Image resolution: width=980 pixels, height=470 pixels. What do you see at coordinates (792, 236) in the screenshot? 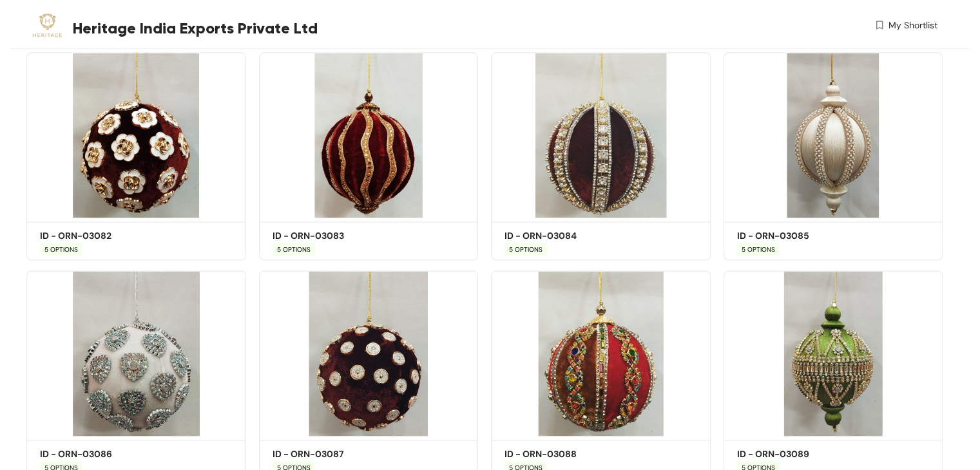
I see `h5: ID - ORN-03085` at bounding box center [792, 236].